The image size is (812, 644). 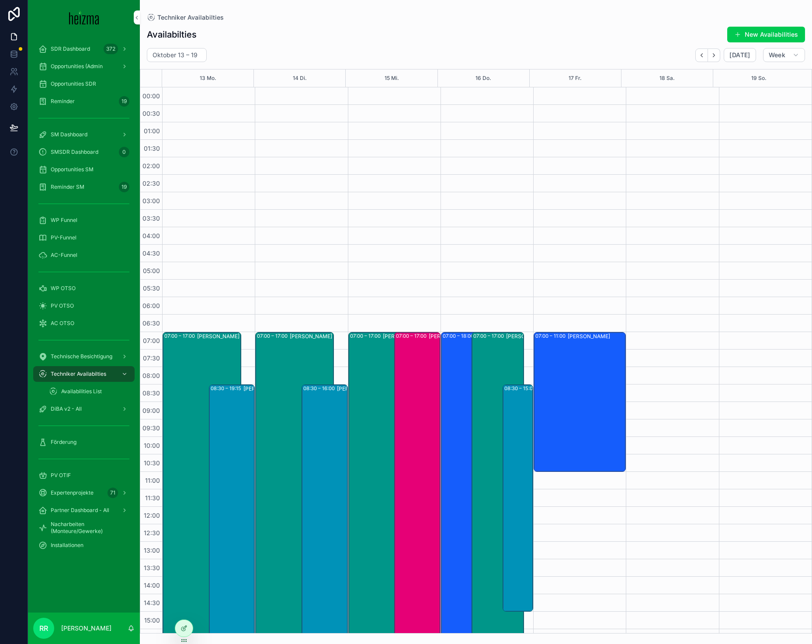 I want to click on span: 09:00, so click(x=151, y=410).